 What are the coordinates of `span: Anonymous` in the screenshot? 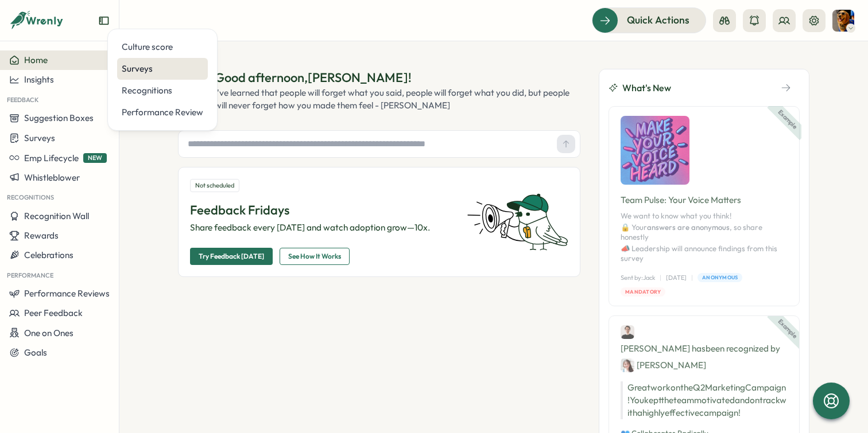 It's located at (720, 278).